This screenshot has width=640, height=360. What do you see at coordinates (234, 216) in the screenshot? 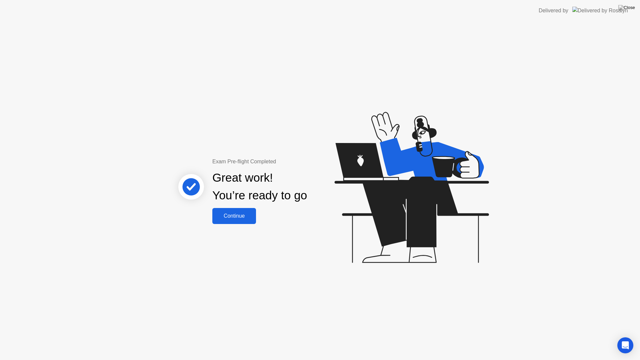
I see `button: Continue` at bounding box center [234, 216].